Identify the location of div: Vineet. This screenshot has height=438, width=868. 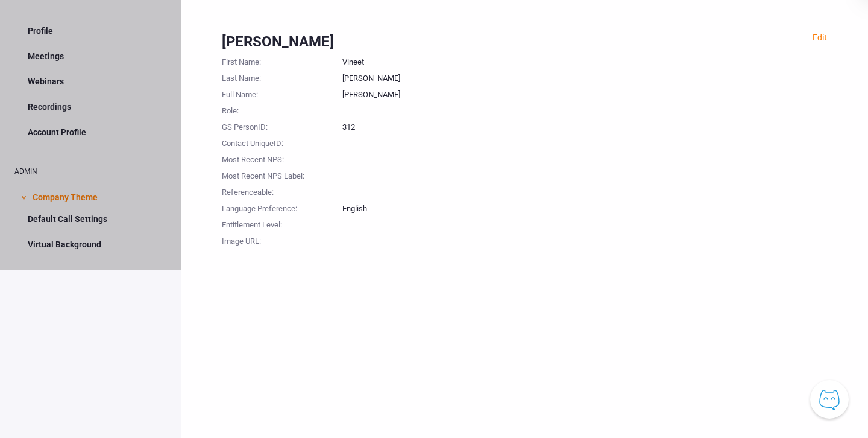
(585, 59).